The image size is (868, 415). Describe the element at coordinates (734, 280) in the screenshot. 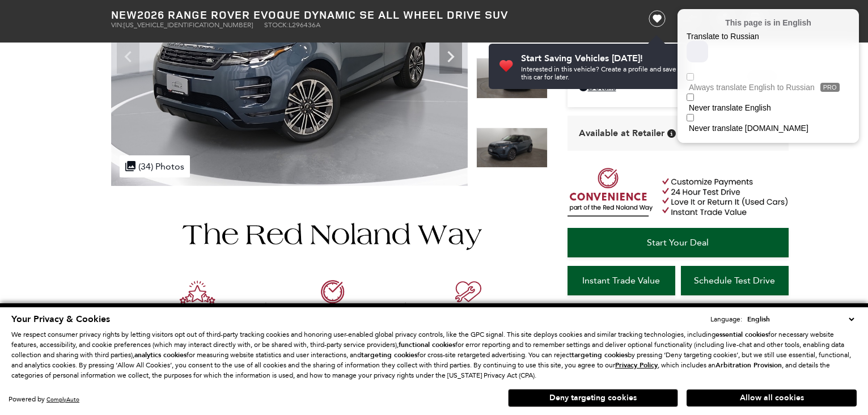

I see `span: Schedule Test Drive` at that location.